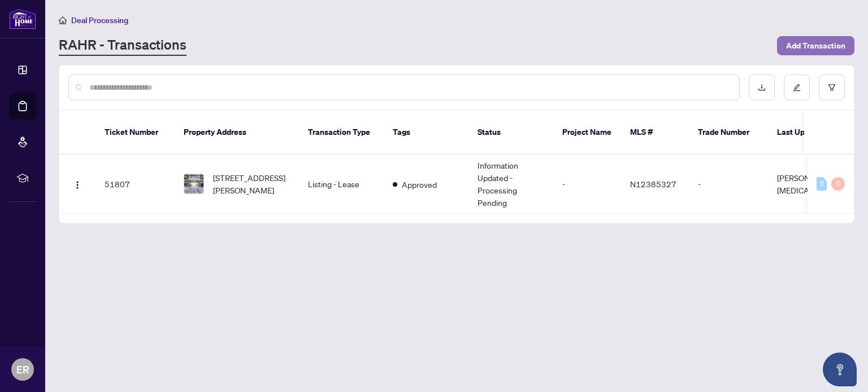  What do you see at coordinates (510, 184) in the screenshot?
I see `td: Information Updated - Processing Pending` at bounding box center [510, 184].